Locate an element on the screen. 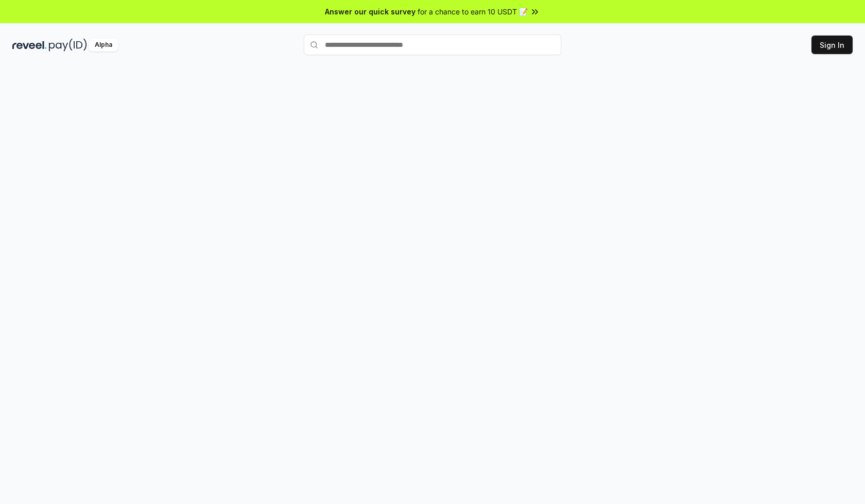  div: Alpha is located at coordinates (103, 44).